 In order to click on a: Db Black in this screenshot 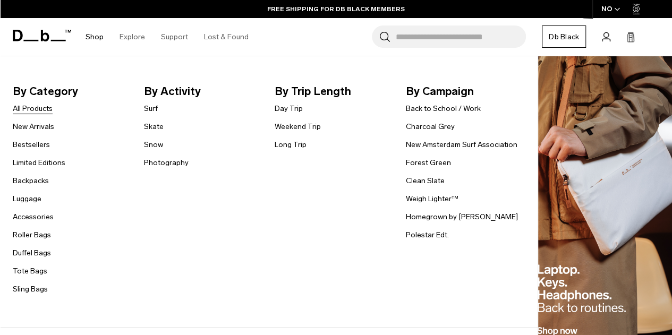, I will do `click(563, 37)`.